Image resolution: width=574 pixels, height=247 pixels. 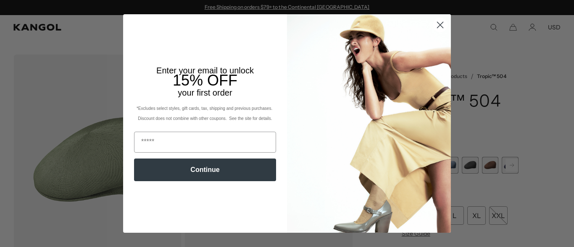 What do you see at coordinates (369, 124) in the screenshot?
I see `img: 93be19ad-e773-4382-80b9-c9d740c9197f.jpeg` at bounding box center [369, 124].